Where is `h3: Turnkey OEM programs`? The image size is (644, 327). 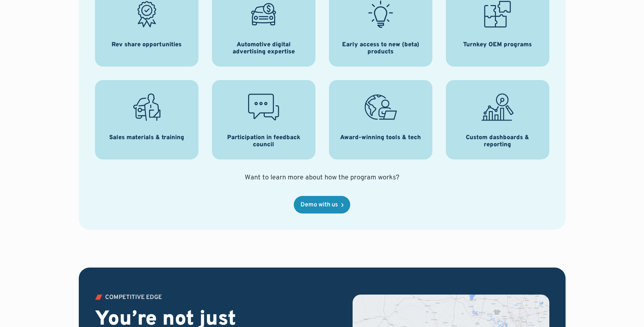 h3: Turnkey OEM programs is located at coordinates (497, 45).